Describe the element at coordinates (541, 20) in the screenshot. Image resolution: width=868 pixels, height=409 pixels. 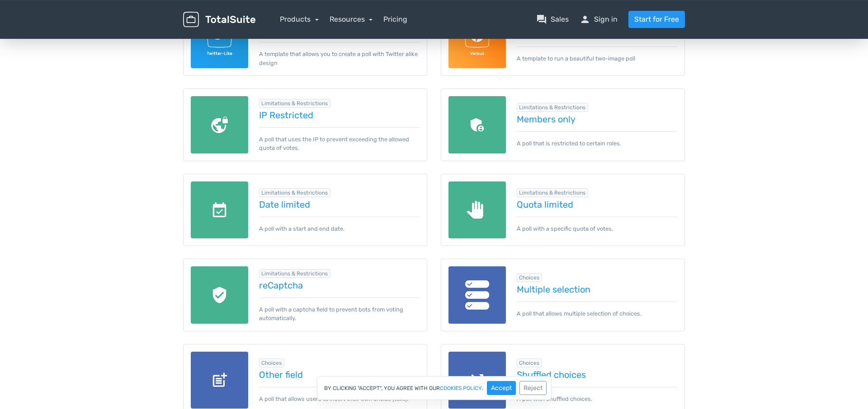
I see `span: question_answer` at that location.